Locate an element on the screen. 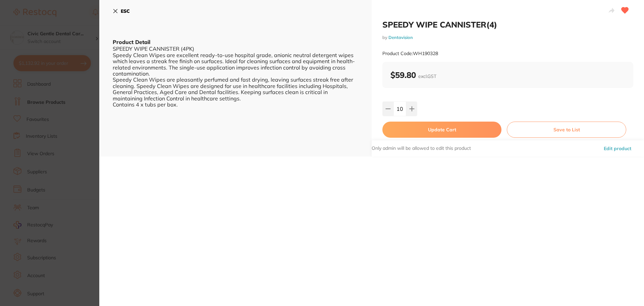  b: Product Detail is located at coordinates (132, 42).